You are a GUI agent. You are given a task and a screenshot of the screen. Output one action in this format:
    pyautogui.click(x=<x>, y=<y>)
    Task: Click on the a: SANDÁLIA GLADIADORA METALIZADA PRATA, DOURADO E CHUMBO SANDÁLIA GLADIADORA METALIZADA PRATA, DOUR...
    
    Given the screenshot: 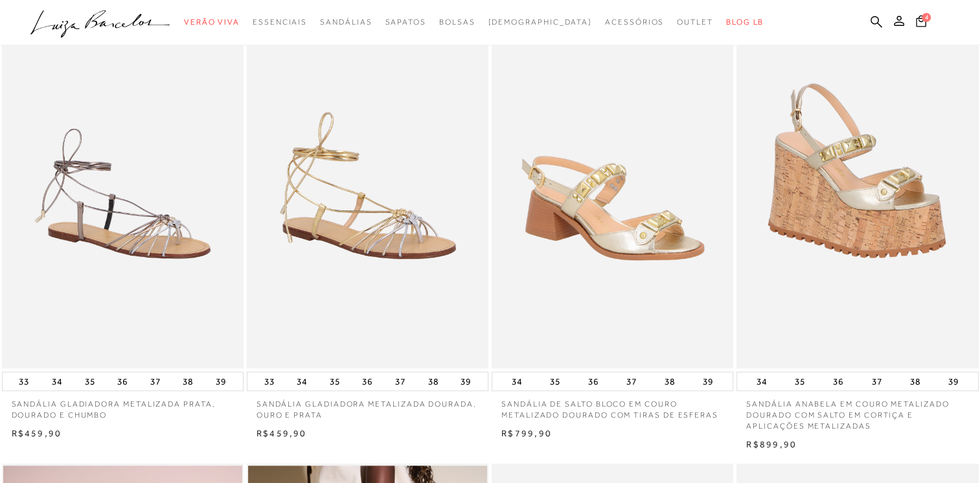 What is the action you would take?
    pyautogui.click(x=122, y=188)
    